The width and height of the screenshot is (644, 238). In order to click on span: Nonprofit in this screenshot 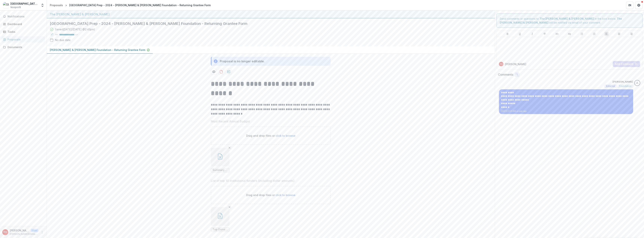, I will do `click(16, 7)`.